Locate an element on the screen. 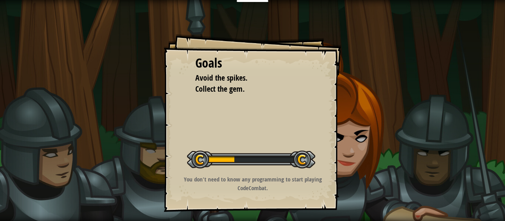 The height and width of the screenshot is (221, 505). span: Avoid the spikes. is located at coordinates (221, 77).